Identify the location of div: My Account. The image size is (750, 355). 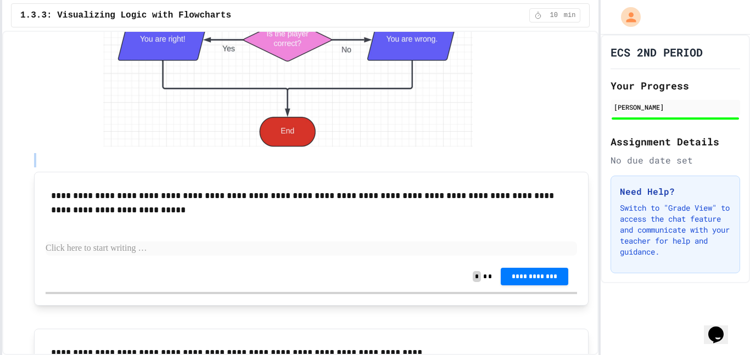
(626, 17).